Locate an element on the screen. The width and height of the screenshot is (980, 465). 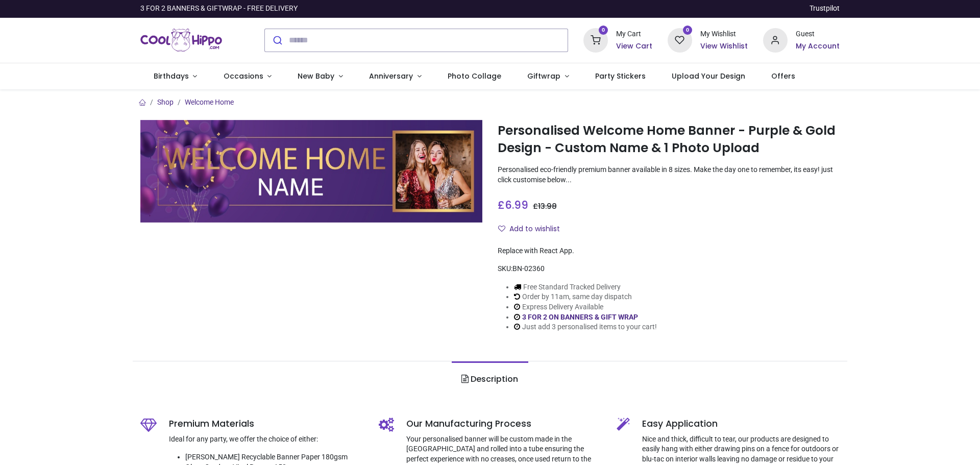
img: Cool Hippo is located at coordinates (181, 40).